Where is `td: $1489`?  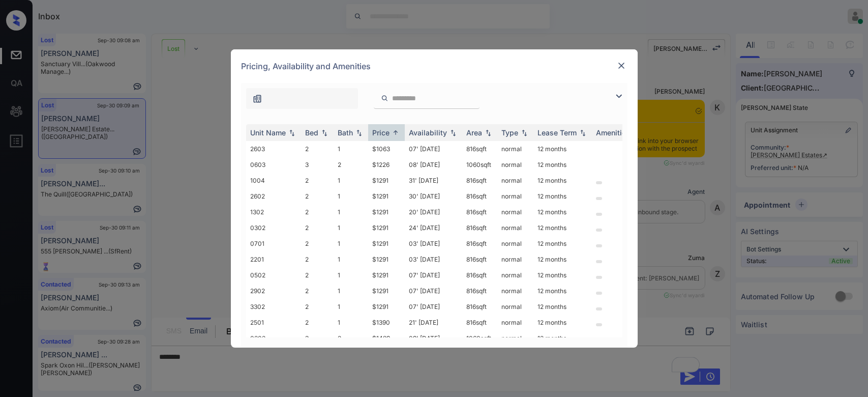 td: $1489 is located at coordinates (387, 337).